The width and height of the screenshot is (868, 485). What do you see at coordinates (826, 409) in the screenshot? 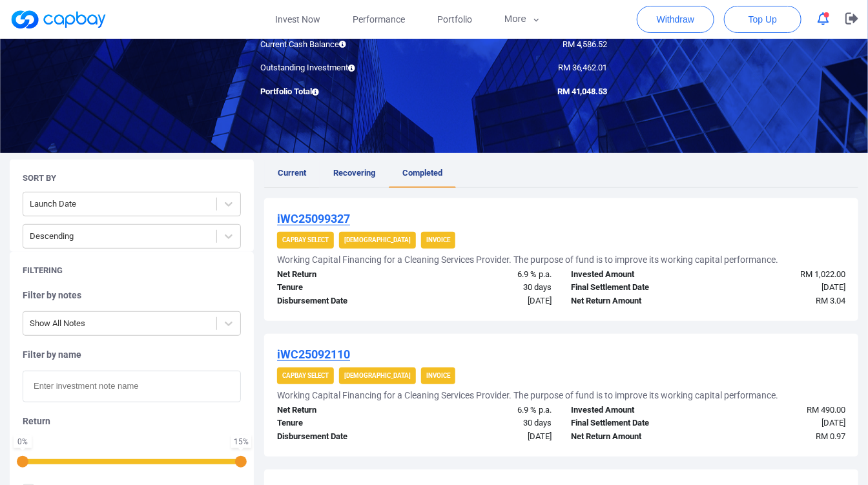
I see `span: RM 490.00` at bounding box center [826, 409].